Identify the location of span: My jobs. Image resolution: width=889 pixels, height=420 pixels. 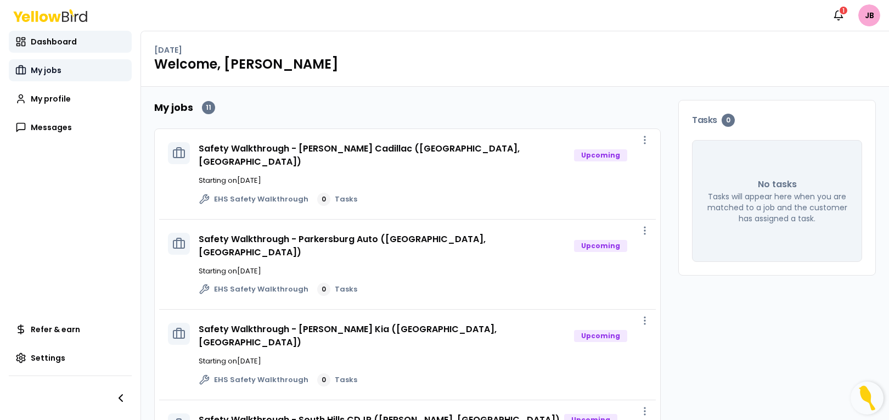
(46, 70).